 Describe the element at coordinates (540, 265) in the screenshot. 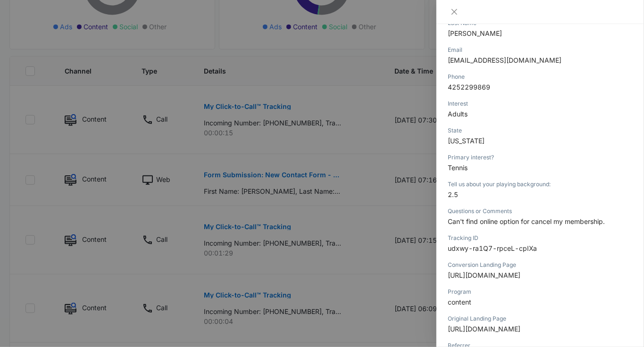

I see `div: Conversion Landing Page` at that location.